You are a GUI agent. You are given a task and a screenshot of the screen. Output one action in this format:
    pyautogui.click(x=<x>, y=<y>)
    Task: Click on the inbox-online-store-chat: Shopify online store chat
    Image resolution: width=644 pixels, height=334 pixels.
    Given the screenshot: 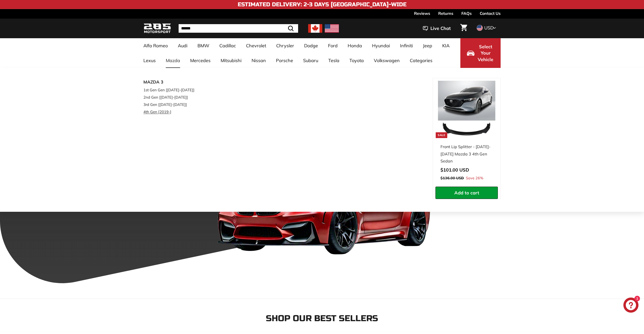 What is the action you would take?
    pyautogui.click(x=631, y=306)
    